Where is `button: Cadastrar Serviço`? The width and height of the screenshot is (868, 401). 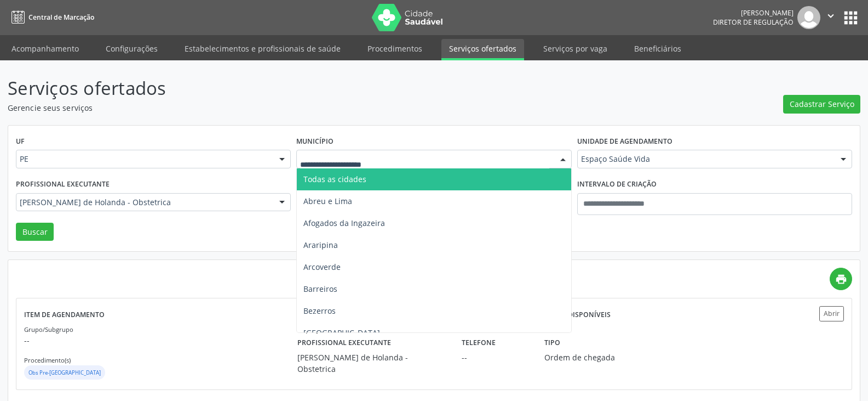
button: Cadastrar Serviço is located at coordinates (821, 104).